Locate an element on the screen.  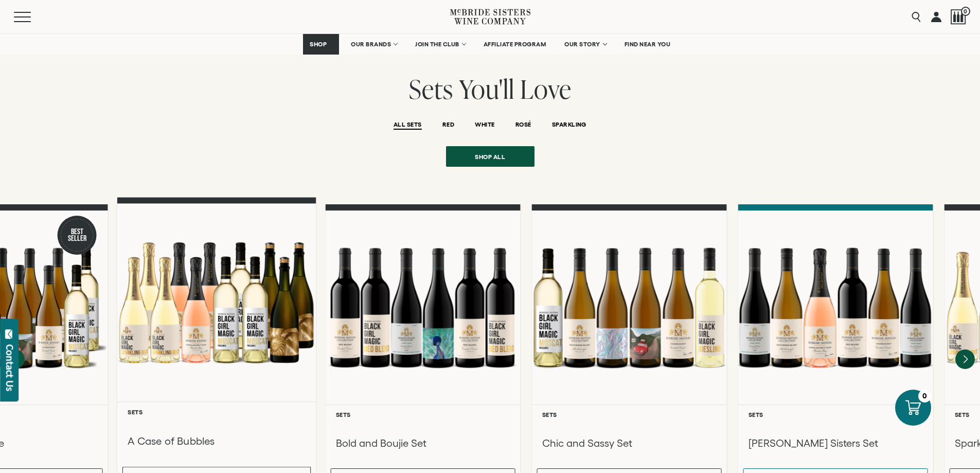
a: FIND NEAR YOU is located at coordinates (647, 44).